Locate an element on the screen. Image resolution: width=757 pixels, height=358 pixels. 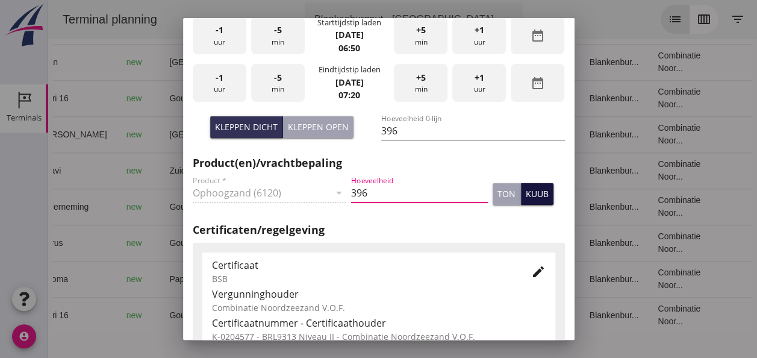
div: ton is located at coordinates (507, 193).